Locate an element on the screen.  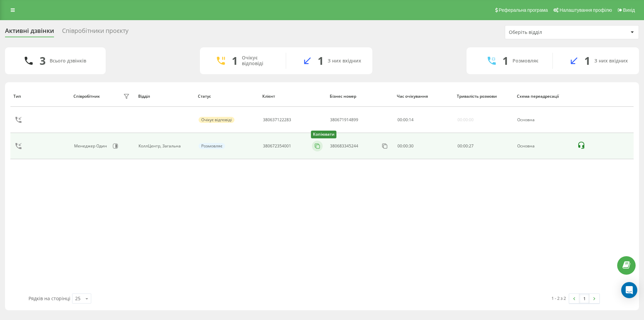
div: 00:00:30 is located at coordinates (424, 146).